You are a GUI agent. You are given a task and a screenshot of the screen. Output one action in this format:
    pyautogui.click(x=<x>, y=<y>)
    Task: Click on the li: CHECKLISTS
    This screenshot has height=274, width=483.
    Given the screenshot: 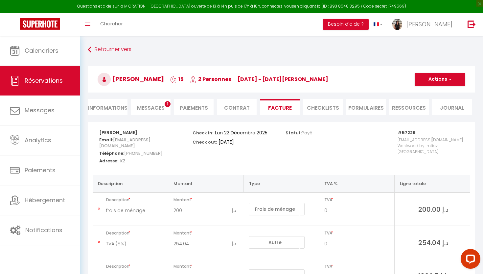 What is the action you would take?
    pyautogui.click(x=323, y=107)
    